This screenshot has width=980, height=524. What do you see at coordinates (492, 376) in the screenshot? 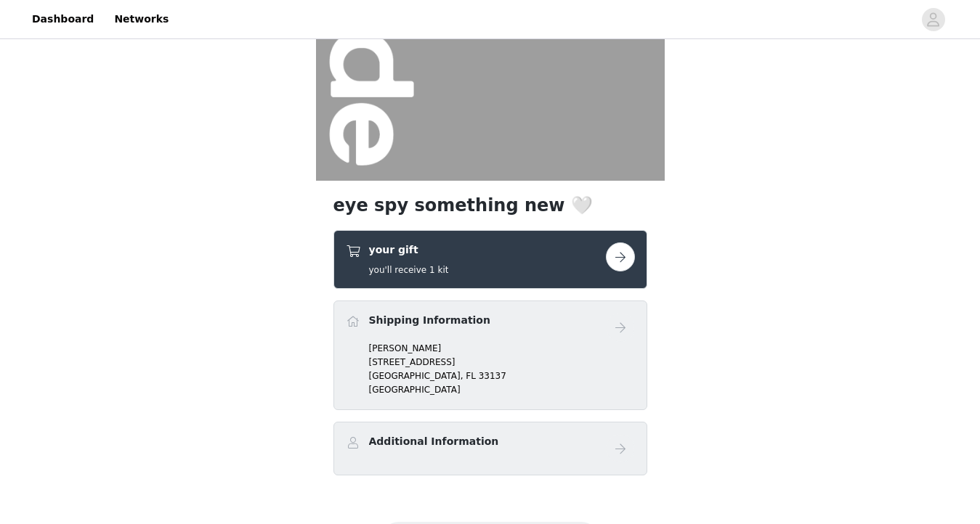
I see `span: 33137` at bounding box center [492, 376].